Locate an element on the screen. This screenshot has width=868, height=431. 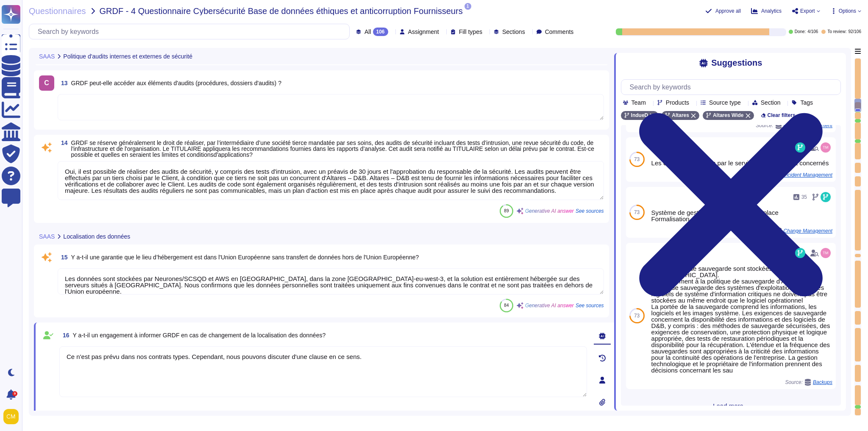
span: 15 is located at coordinates (63, 257).